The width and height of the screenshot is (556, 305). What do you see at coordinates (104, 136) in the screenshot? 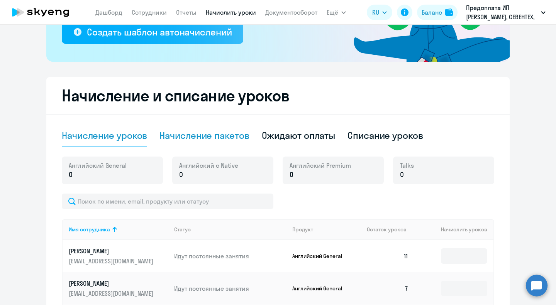
I see `div: Начисление уроков` at bounding box center [104, 136].